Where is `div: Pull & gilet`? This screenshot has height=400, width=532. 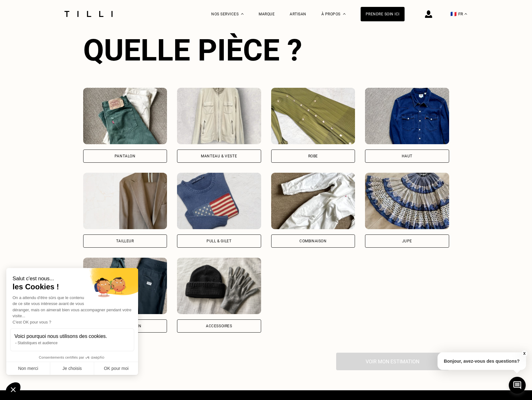 div: Pull & gilet is located at coordinates (219, 241).